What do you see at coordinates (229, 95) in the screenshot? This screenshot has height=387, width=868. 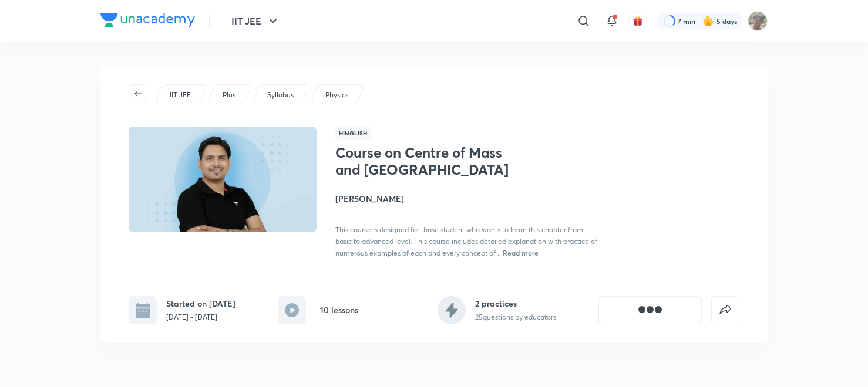 I see `a: Plus` at bounding box center [229, 95].